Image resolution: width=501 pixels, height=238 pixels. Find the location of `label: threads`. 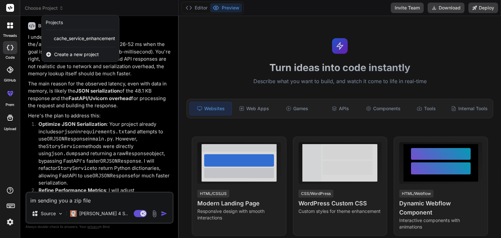

label: threads is located at coordinates (10, 36).